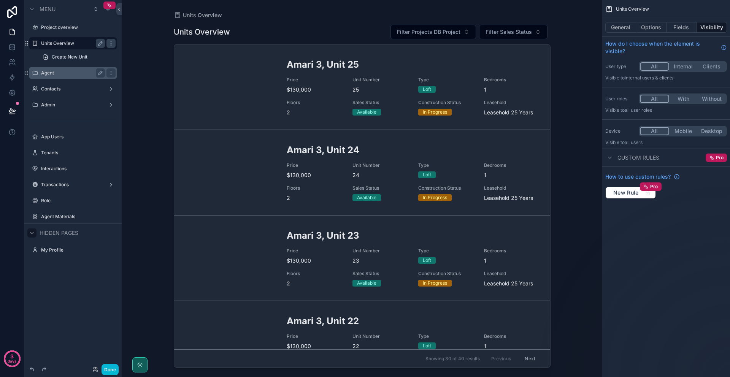 Image resolution: width=730 pixels, height=377 pixels. Describe the element at coordinates (711, 99) in the screenshot. I see `button: Without` at that location.